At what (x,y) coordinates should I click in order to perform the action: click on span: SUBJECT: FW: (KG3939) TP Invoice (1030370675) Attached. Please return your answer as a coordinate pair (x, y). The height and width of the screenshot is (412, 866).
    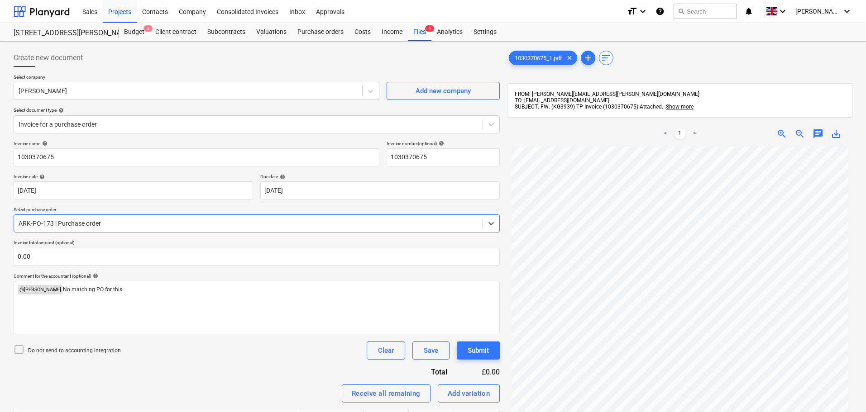
    Looking at the image, I should click on (588, 107).